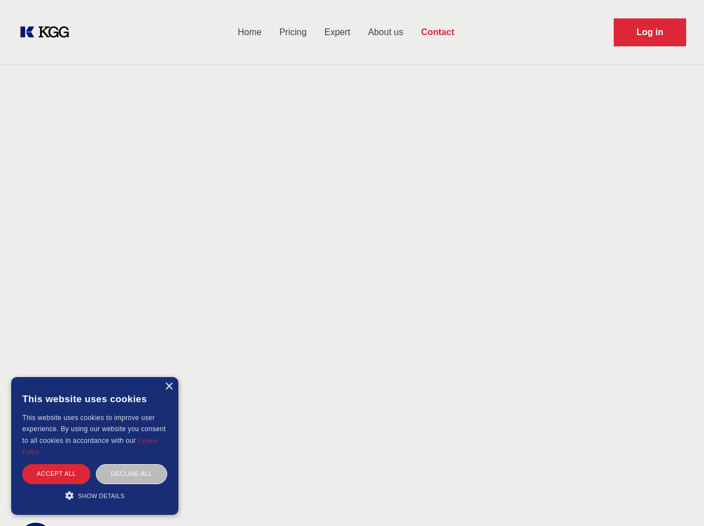  I want to click on a: About us, so click(385, 32).